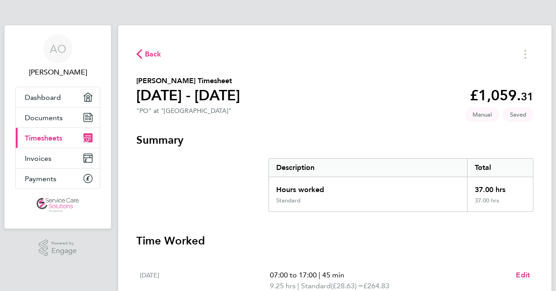  Describe the element at coordinates (293, 274) in the screenshot. I see `span: 07:00 to 17:00` at that location.